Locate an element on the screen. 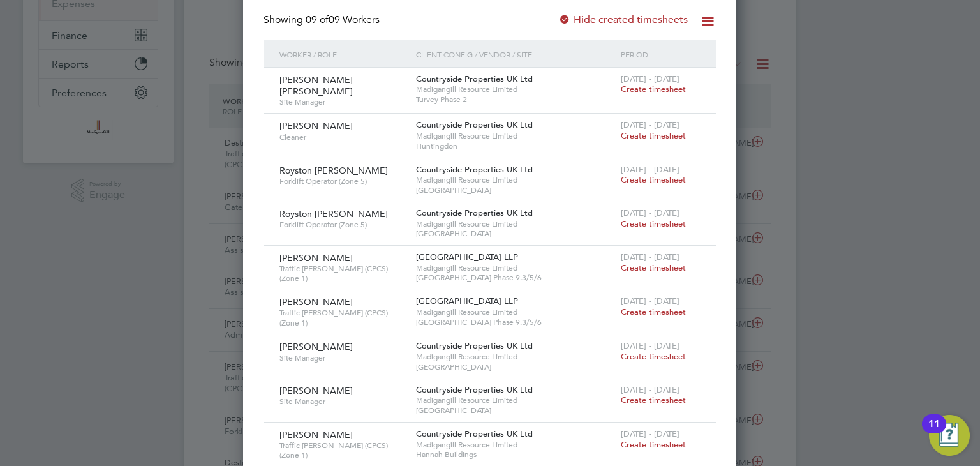 The height and width of the screenshot is (466, 980). div: Showing is located at coordinates (323, 20).